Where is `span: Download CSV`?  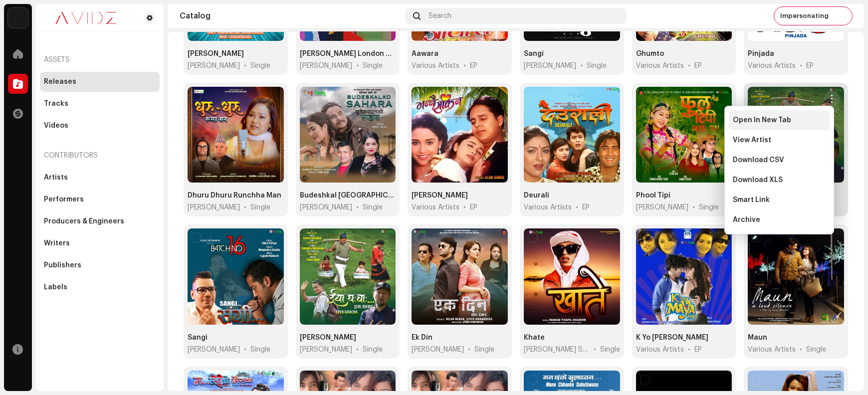 span: Download CSV is located at coordinates (758, 160).